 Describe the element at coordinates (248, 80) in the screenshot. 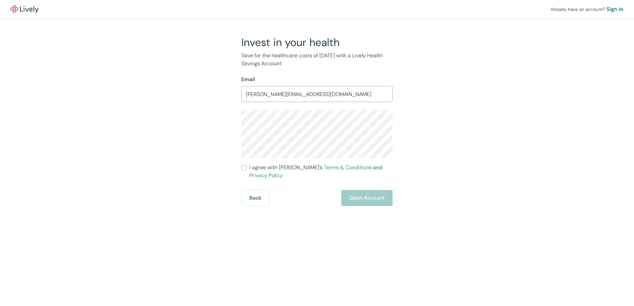

I see `label: Email` at that location.